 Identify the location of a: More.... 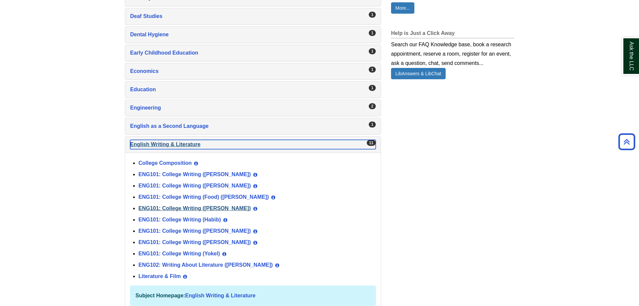
(403, 8).